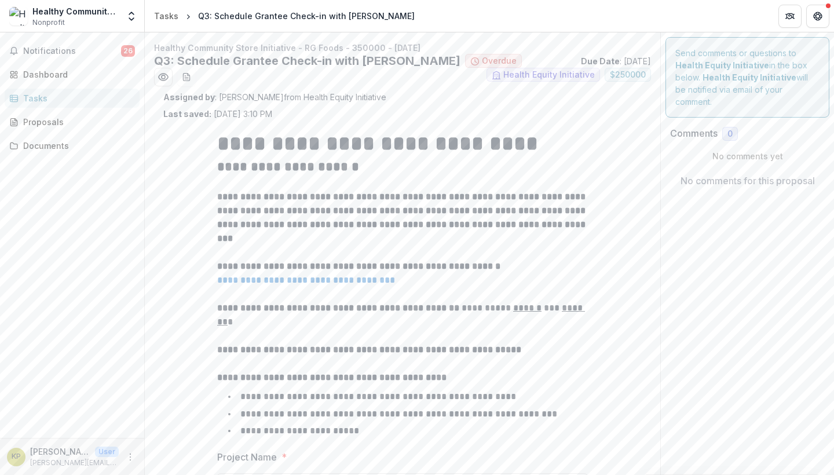  What do you see at coordinates (16, 457) in the screenshot?
I see `div: Katie Plohocky` at bounding box center [16, 457].